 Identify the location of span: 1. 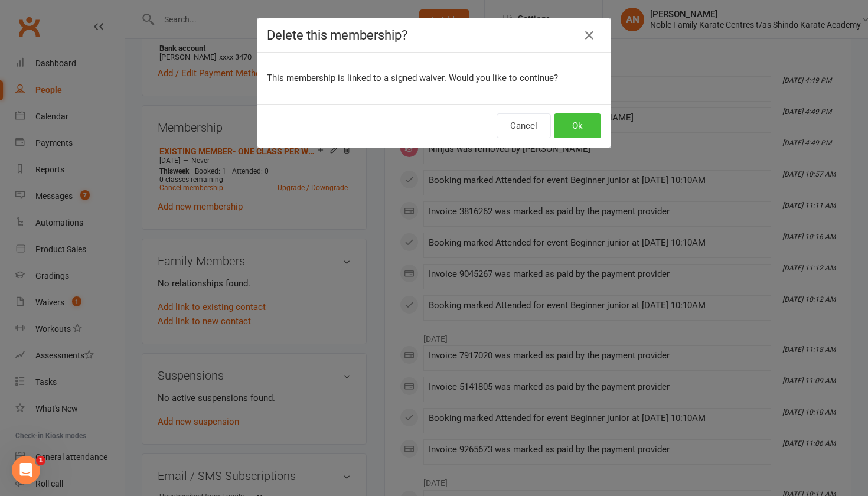
(41, 461).